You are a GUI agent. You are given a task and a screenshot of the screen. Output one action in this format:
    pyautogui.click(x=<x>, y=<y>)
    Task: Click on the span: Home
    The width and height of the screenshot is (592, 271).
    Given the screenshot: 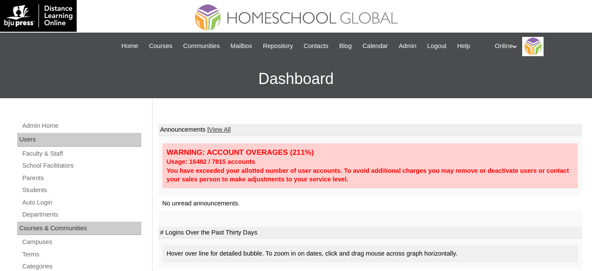 What is the action you would take?
    pyautogui.click(x=130, y=46)
    